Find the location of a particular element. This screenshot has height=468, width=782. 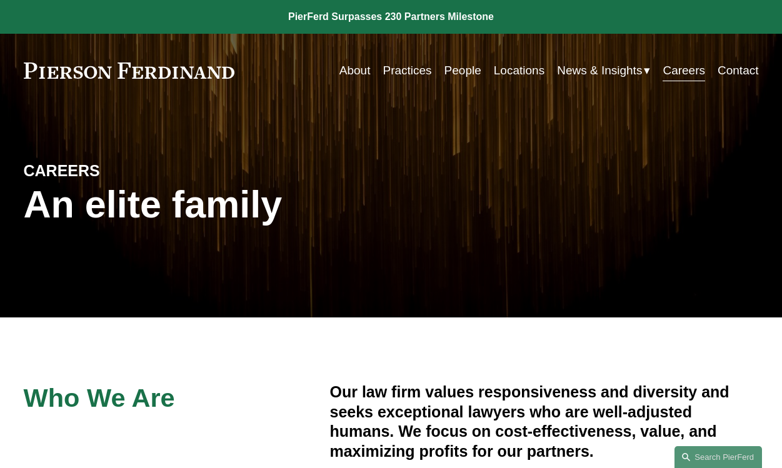

span: Who We Are is located at coordinates (99, 398).